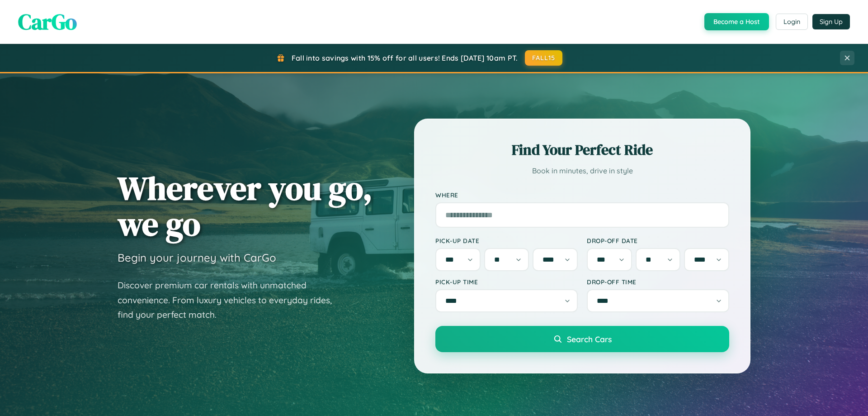 The height and width of the screenshot is (416, 868). What do you see at coordinates (231, 300) in the screenshot?
I see `p: Discover premium car rentals with unmatched convenience. From luxury vehicles to everyday rides, ...` at bounding box center [231, 300].